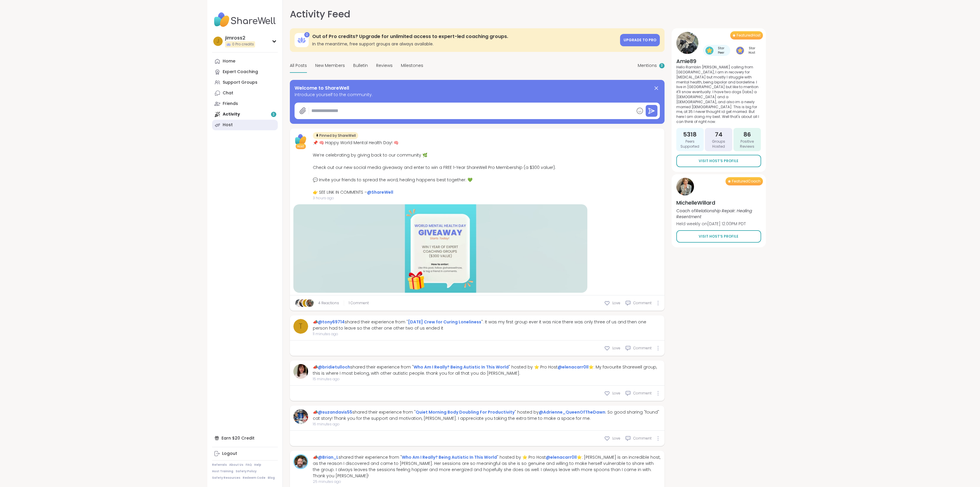  I want to click on div: Earn $20 Credit, so click(245, 438).